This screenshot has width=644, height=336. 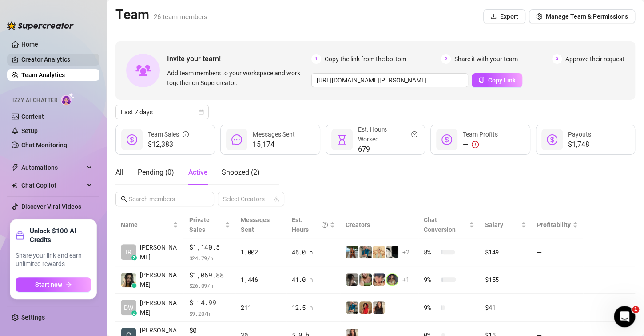 I want to click on span: Payouts, so click(x=580, y=135).